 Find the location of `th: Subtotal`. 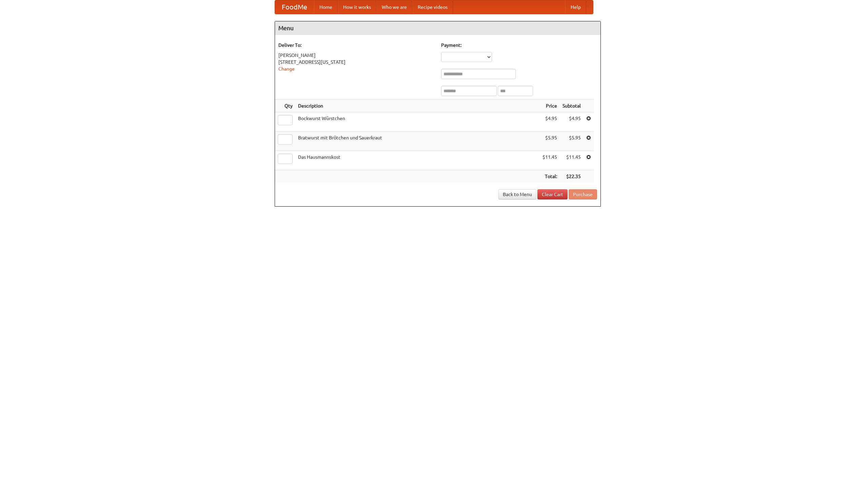

th: Subtotal is located at coordinates (571, 106).